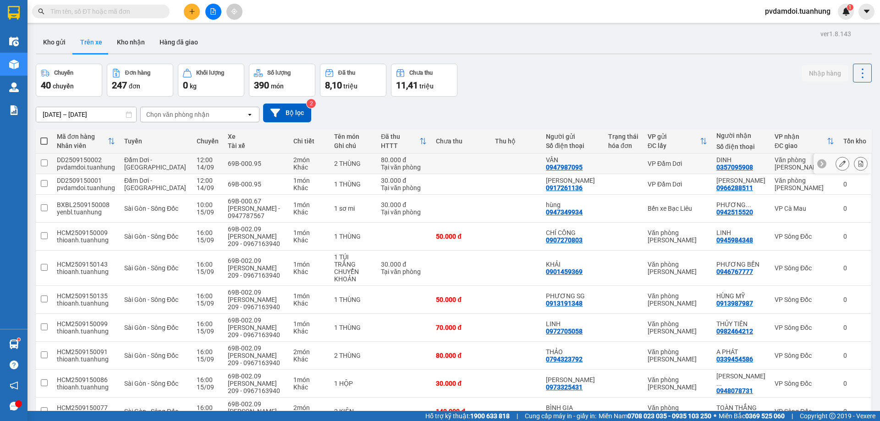 This screenshot has height=421, width=880. Describe the element at coordinates (741, 233) in the screenshot. I see `div: LINH` at that location.